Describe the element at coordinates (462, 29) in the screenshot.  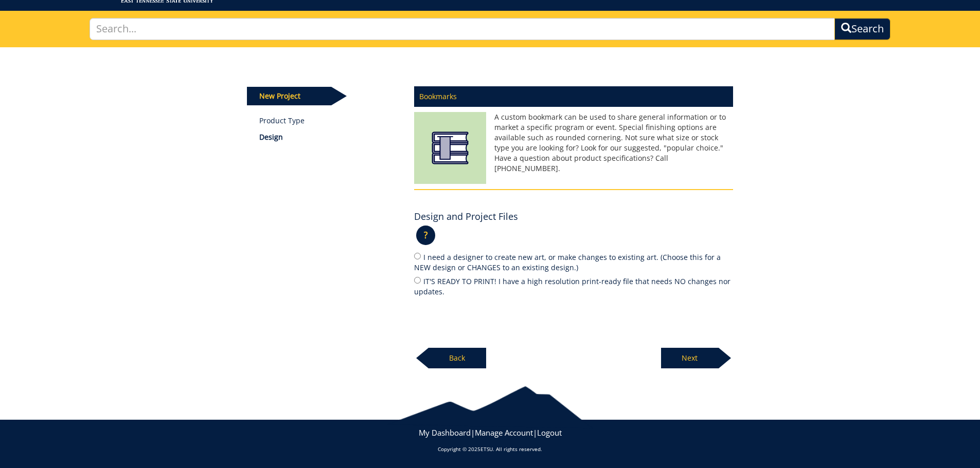
I see `input: Search...` at that location.